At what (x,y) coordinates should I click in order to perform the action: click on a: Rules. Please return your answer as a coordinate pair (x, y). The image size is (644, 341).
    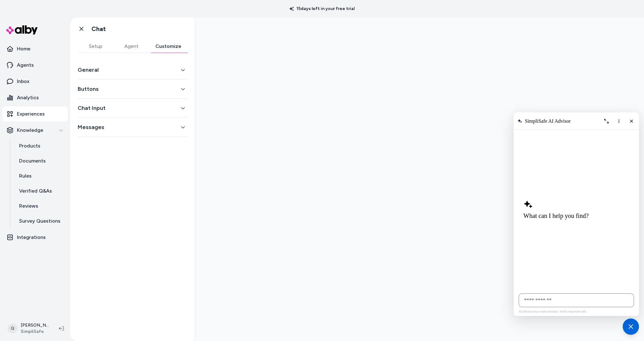
    Looking at the image, I should click on (40, 176).